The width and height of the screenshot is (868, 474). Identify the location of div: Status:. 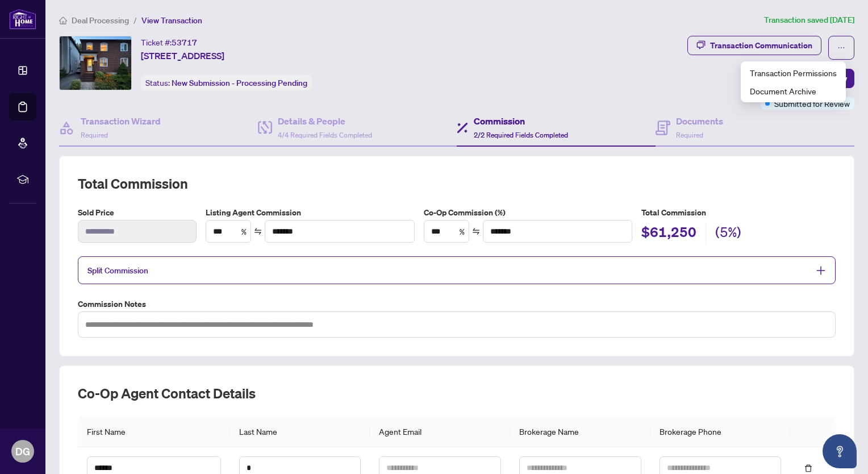
(226, 83).